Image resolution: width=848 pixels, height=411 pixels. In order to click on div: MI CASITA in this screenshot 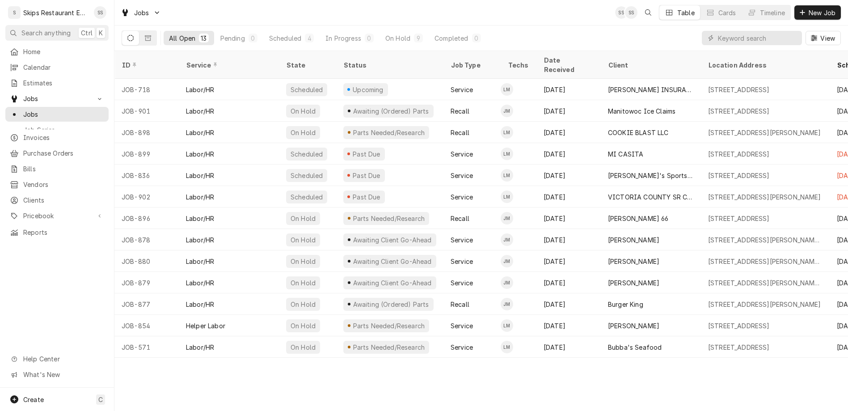, I will do `click(625, 154)`.